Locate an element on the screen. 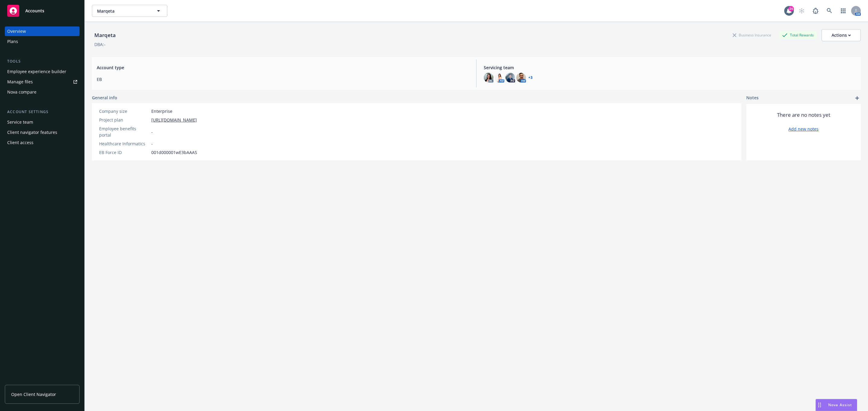 Image resolution: width=868 pixels, height=411 pixels. div: Service team is located at coordinates (20, 122).